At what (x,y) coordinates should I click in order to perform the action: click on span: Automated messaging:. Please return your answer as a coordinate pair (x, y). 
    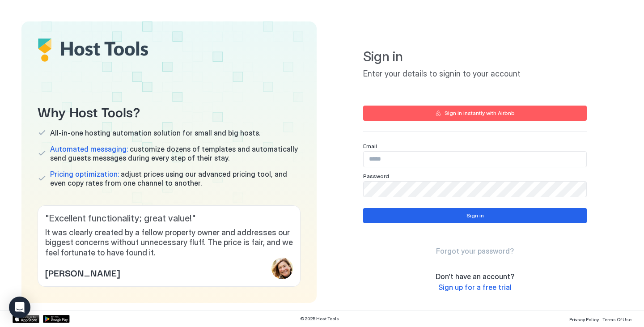
    Looking at the image, I should click on (89, 149).